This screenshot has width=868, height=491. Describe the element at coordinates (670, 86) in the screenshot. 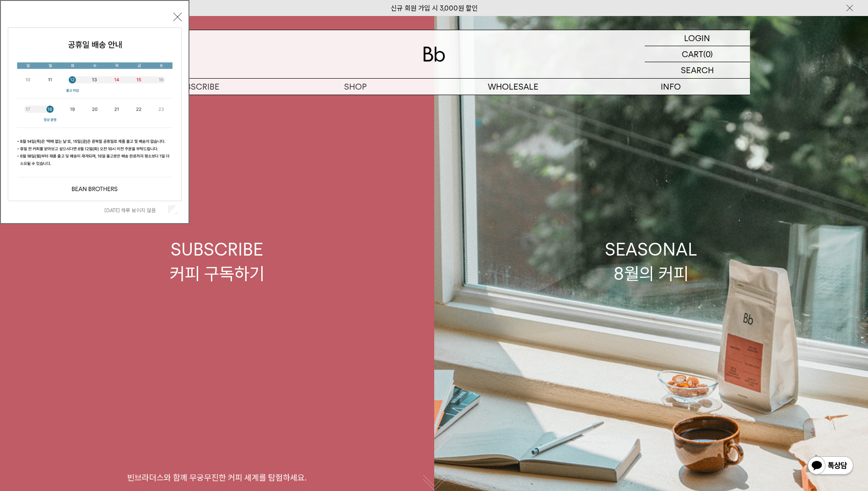

I see `p: INFO` at that location.